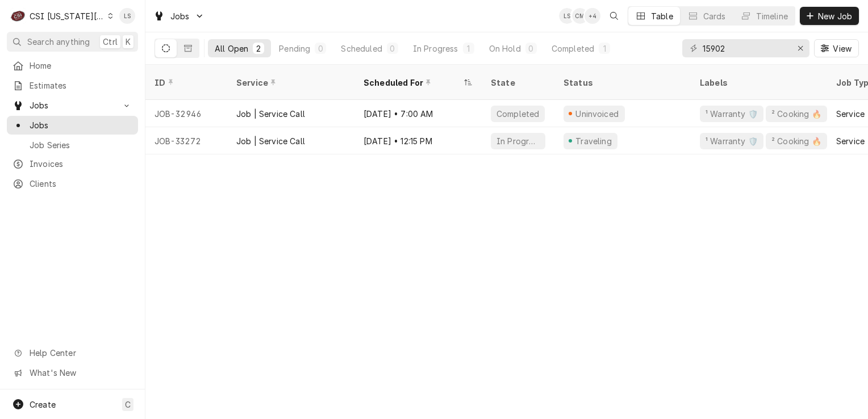 This screenshot has width=868, height=419. Describe the element at coordinates (72, 164) in the screenshot. I see `a: Invoices` at that location.